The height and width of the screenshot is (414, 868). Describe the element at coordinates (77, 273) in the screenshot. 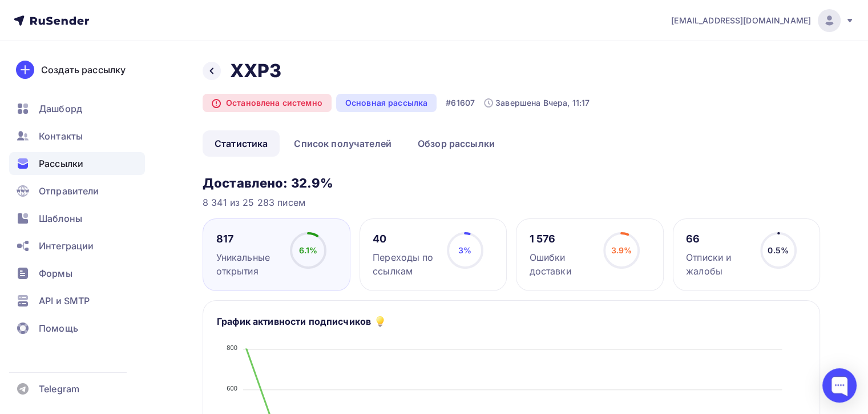

I see `a: Формы` at that location.